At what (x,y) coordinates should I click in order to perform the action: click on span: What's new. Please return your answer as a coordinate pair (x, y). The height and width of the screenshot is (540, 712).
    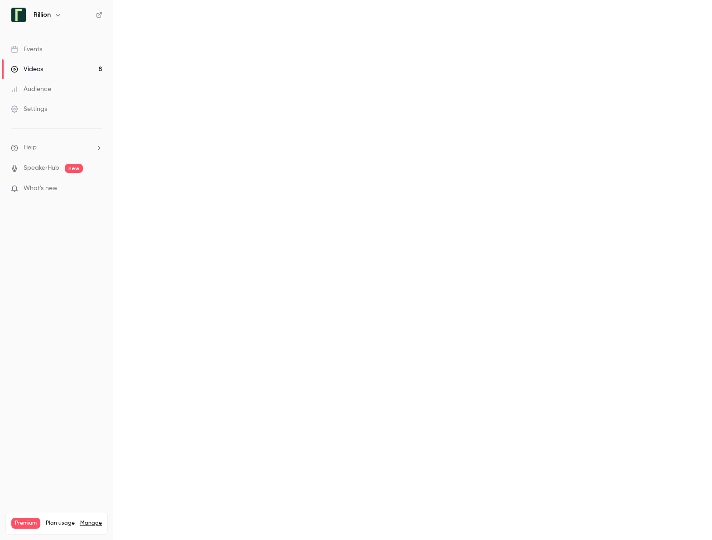
    Looking at the image, I should click on (40, 188).